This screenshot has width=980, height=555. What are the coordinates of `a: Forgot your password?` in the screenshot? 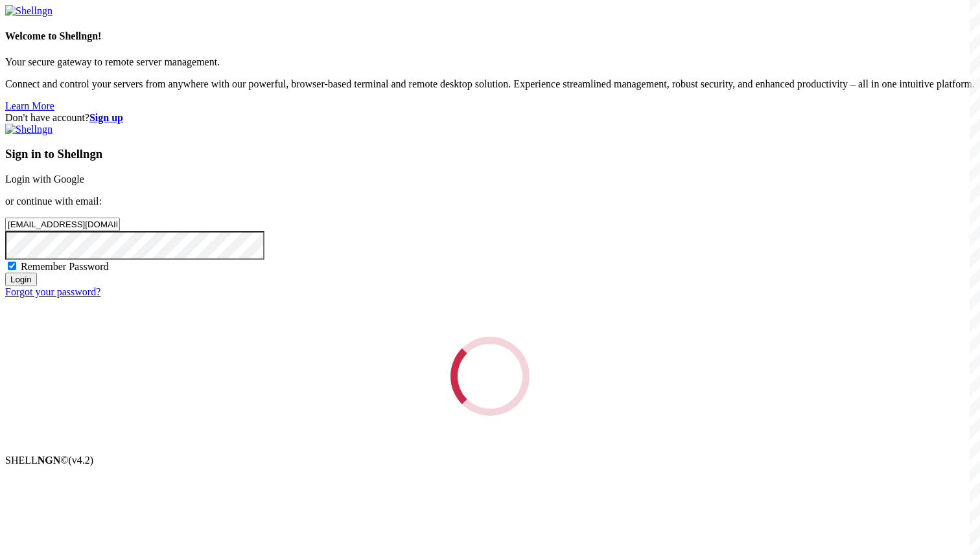 It's located at (53, 292).